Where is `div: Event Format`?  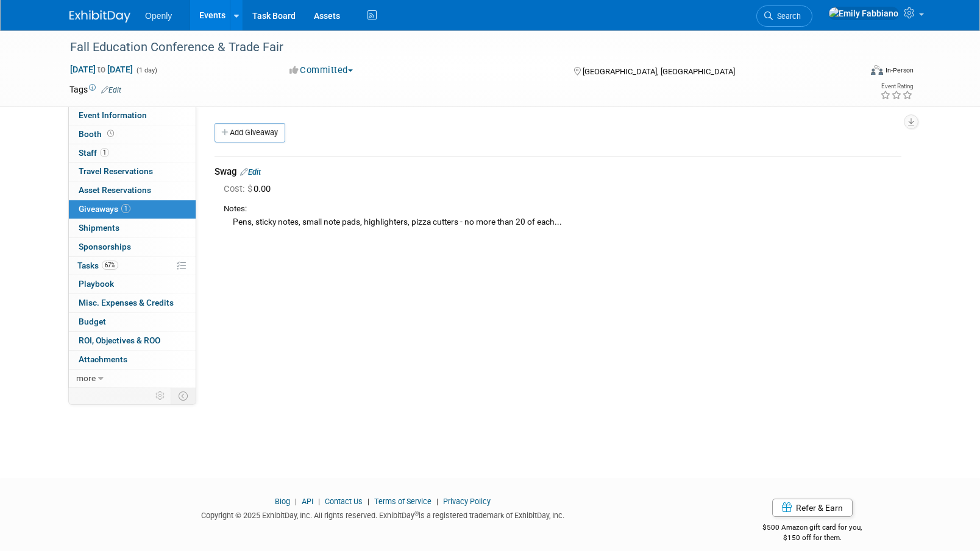
div: Event Format is located at coordinates (851, 73).